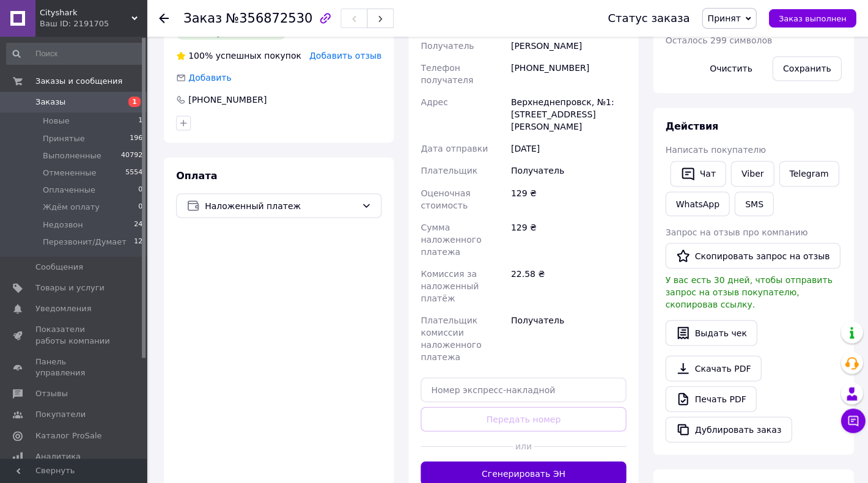 The height and width of the screenshot is (483, 868). What do you see at coordinates (138, 242) in the screenshot?
I see `span: 12` at bounding box center [138, 242].